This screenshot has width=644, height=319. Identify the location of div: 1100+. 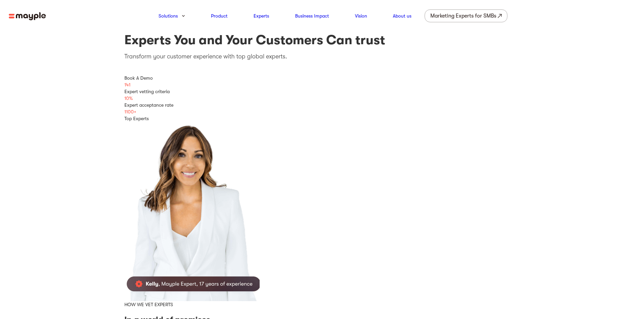
(322, 112).